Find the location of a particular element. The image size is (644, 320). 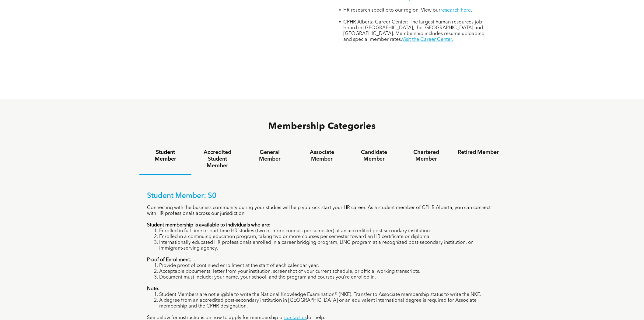

strong: Student membership is available to individuals who are: is located at coordinates (209, 225).